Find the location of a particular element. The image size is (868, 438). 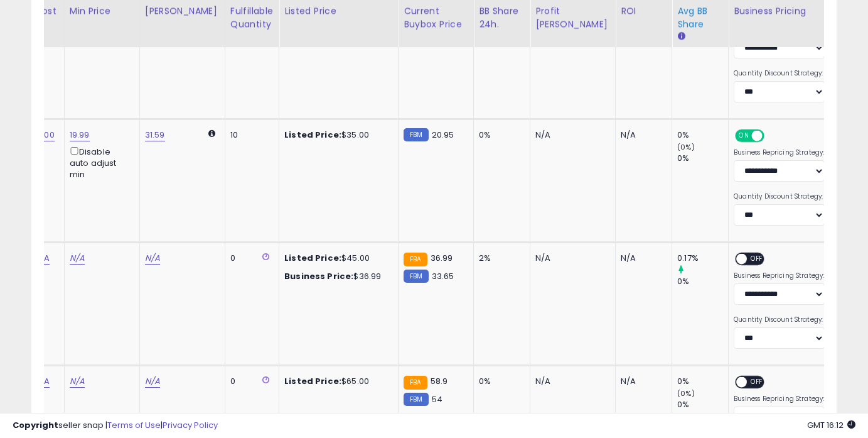

div: Avg BB Share is located at coordinates (700, 18).